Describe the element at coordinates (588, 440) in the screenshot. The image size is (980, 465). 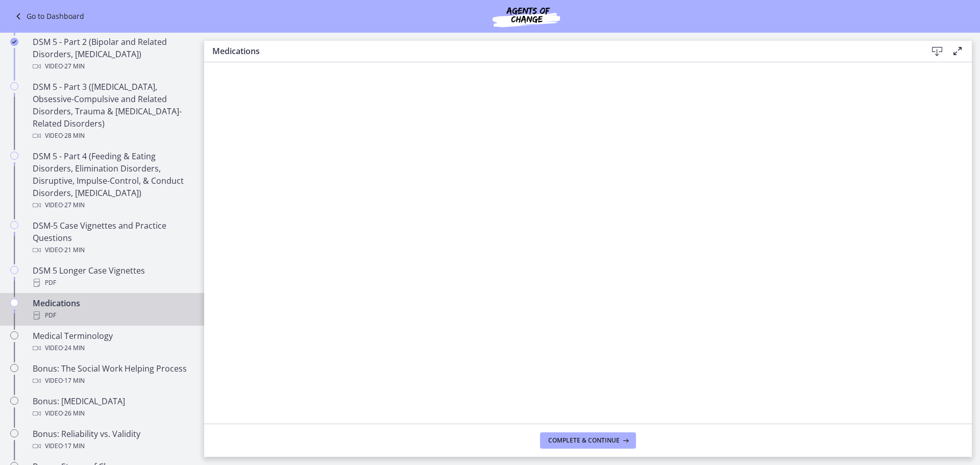
I see `button: Complete & continue` at that location.